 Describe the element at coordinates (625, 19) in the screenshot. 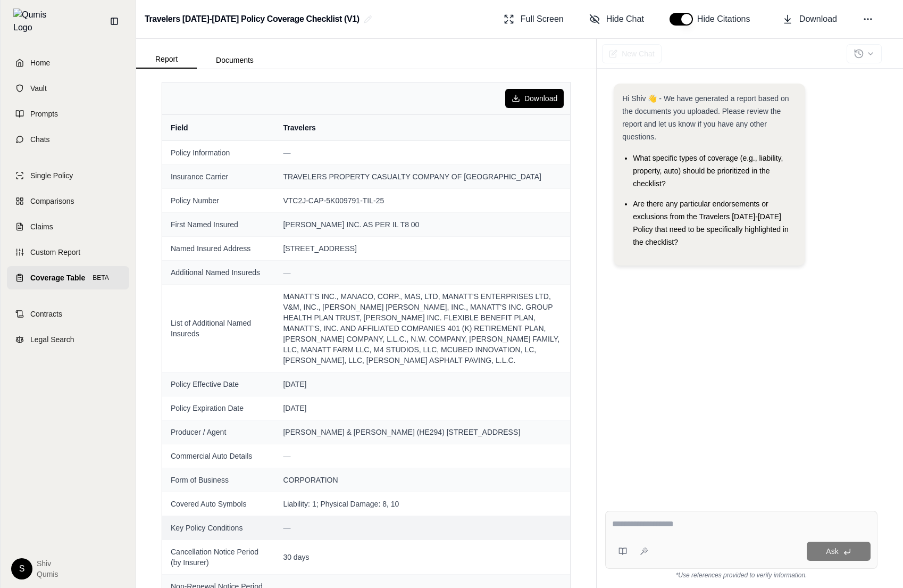

I see `span: Hide Chat` at that location.